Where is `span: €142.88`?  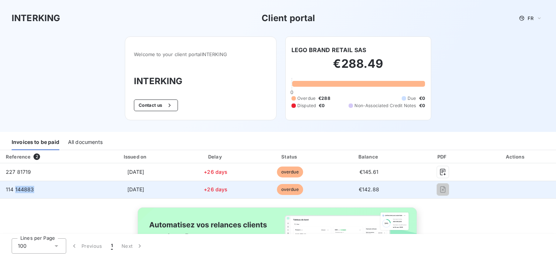
span: €142.88 is located at coordinates (369, 189).